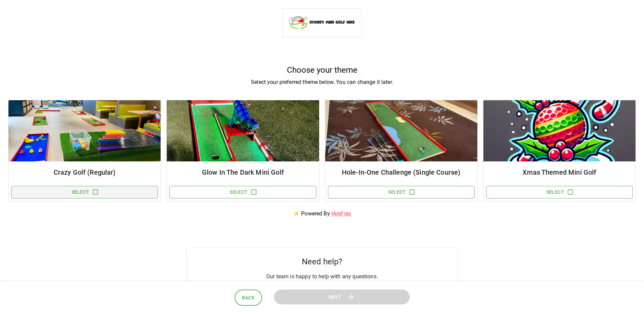  Describe the element at coordinates (322, 83) in the screenshot. I see `p: Select your preferred theme below. You can change it later.` at that location.